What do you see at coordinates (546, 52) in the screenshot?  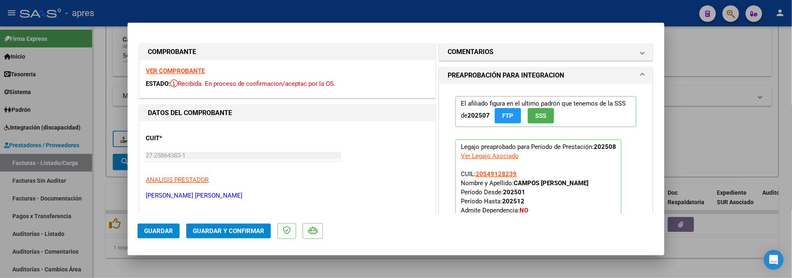 I see `mat-expansion-panel-header: COMENTARIOS` at bounding box center [546, 52].